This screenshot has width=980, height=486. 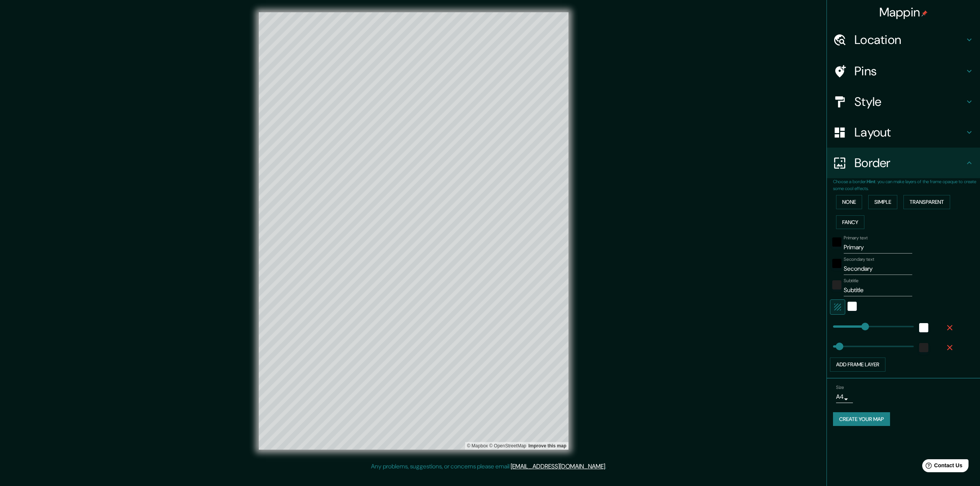 I want to click on button: Create your map, so click(x=861, y=420).